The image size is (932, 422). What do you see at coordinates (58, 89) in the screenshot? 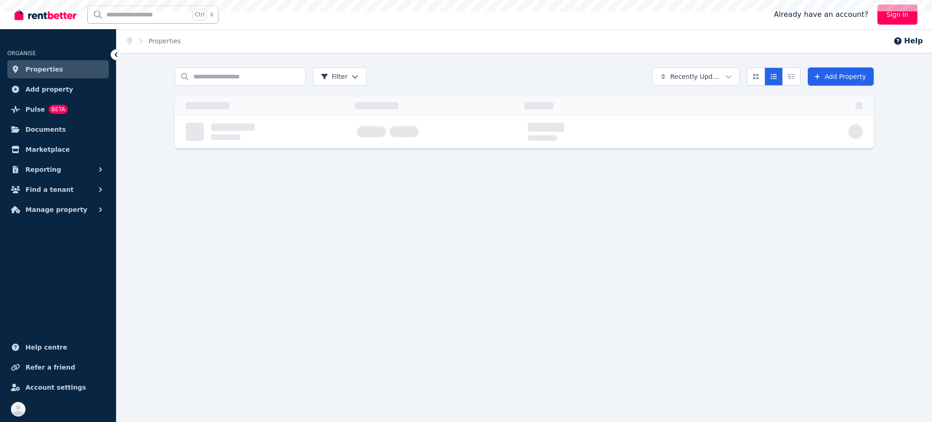
I see `a: Add property` at bounding box center [58, 89].